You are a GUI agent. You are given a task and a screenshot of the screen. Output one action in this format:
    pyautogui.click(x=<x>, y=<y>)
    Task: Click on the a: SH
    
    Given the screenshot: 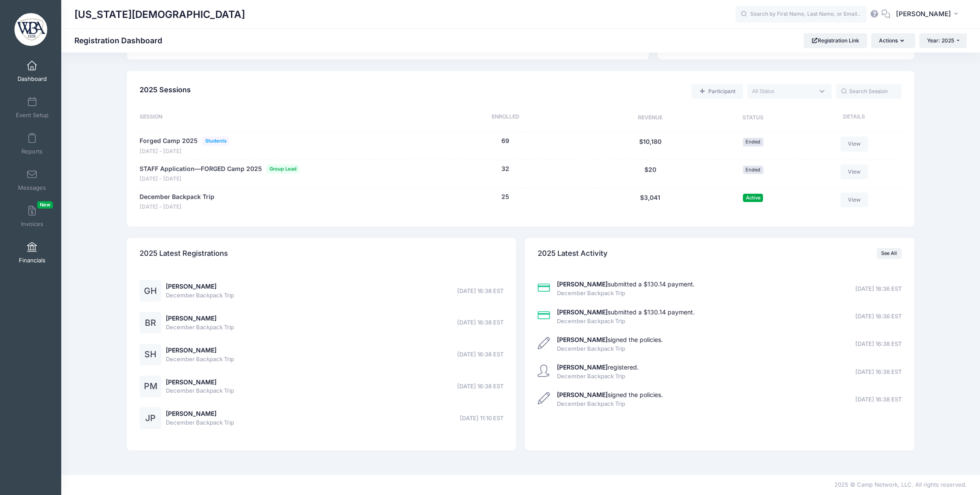 What is the action you would take?
    pyautogui.click(x=150, y=354)
    